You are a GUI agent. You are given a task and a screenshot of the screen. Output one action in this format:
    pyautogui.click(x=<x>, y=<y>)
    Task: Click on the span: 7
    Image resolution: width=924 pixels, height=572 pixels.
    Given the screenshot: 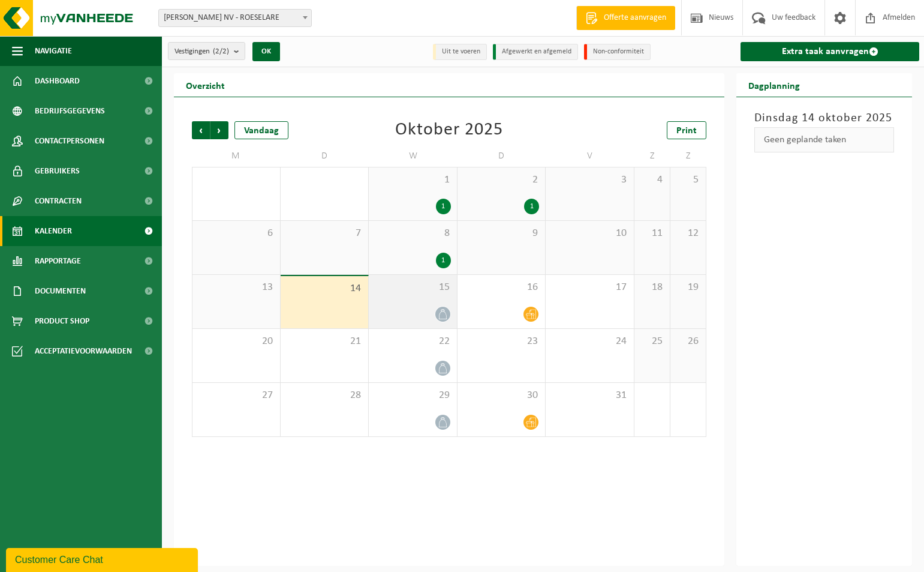 What is the action you would take?
    pyautogui.click(x=324, y=233)
    